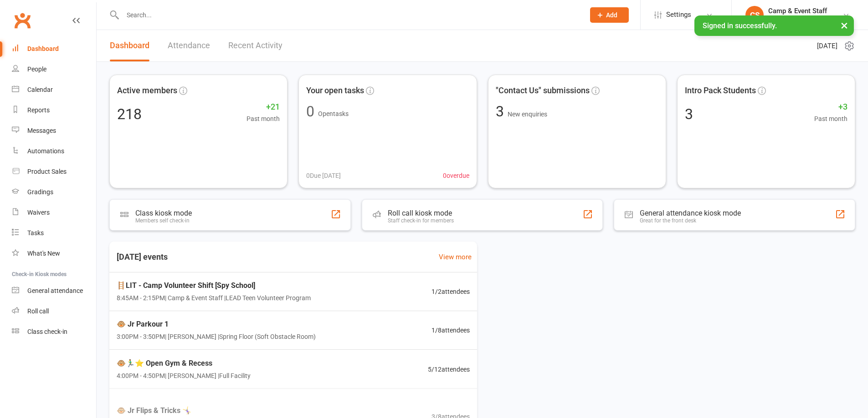  Describe the element at coordinates (129, 115) in the screenshot. I see `div: 218` at that location.